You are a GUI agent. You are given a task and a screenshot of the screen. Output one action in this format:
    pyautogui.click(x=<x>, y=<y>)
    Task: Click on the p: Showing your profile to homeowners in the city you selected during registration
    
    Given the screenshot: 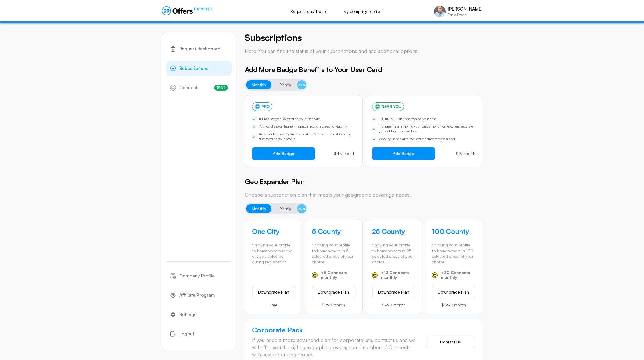 What is the action you would take?
    pyautogui.click(x=274, y=254)
    